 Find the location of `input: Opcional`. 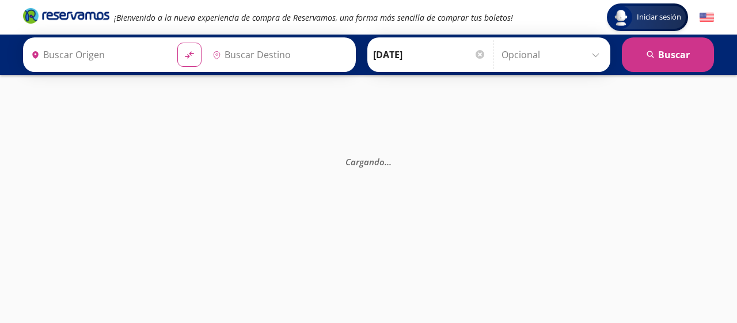

input: Opcional is located at coordinates (553, 55).